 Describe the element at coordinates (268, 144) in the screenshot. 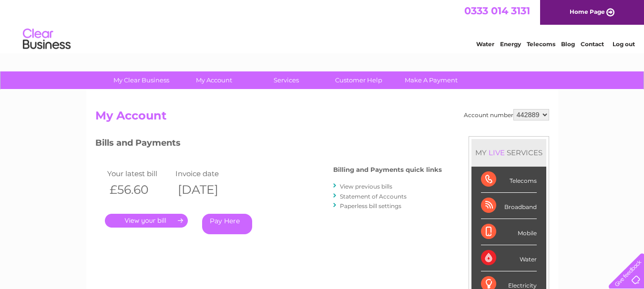

I see `h3: Bills and Payments` at that location.